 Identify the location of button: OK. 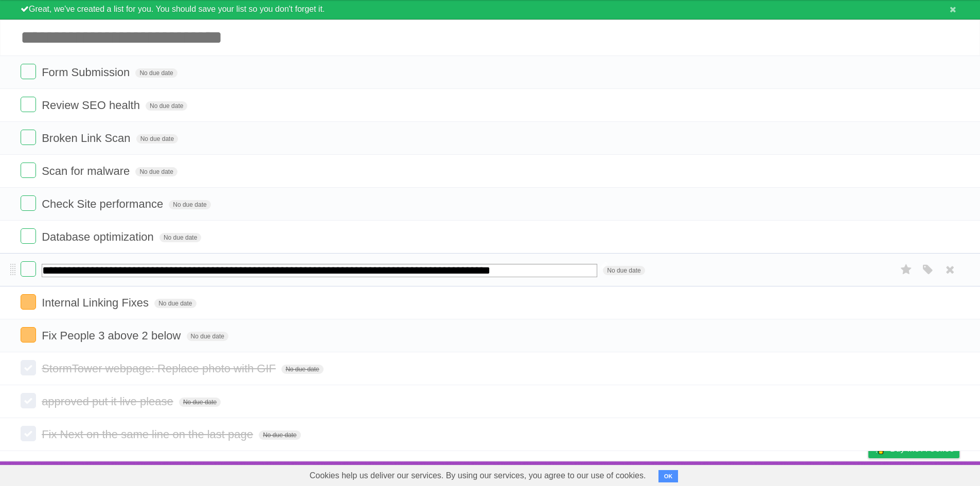
(668, 476).